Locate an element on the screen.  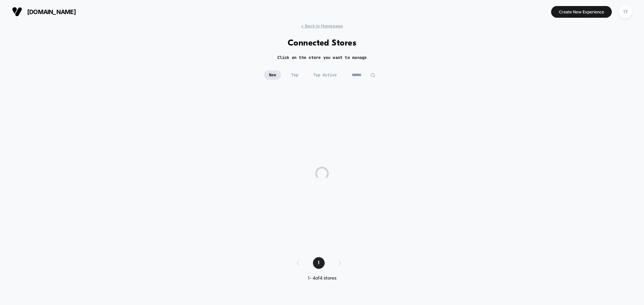
img: Visually logo is located at coordinates (17, 11).